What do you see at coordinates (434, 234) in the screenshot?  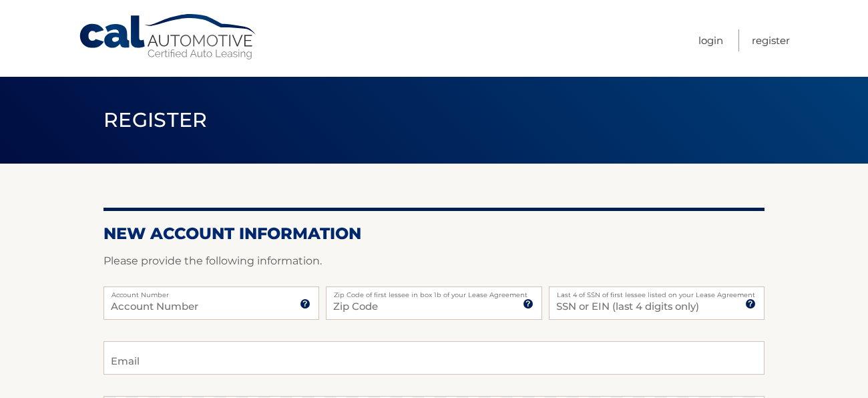 I see `h2: New Account Information` at bounding box center [434, 234].